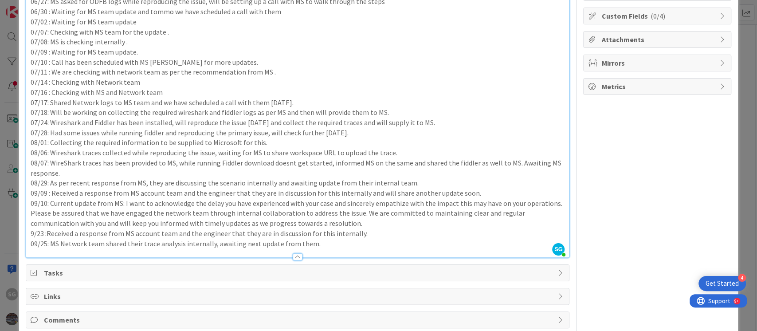  I want to click on p: 09/25: MS Network team shared their trace analysis internally, awaiting next update from them., so click(298, 244).